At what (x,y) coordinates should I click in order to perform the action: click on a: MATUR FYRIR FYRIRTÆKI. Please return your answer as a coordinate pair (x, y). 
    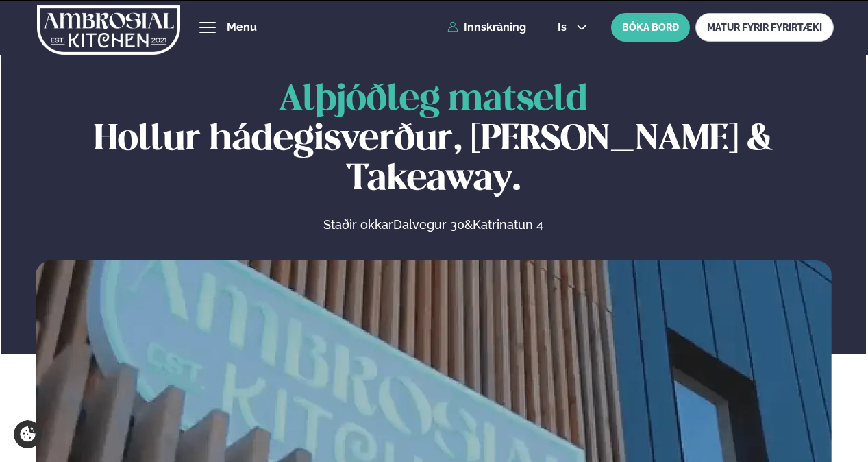
    Looking at the image, I should click on (765, 27).